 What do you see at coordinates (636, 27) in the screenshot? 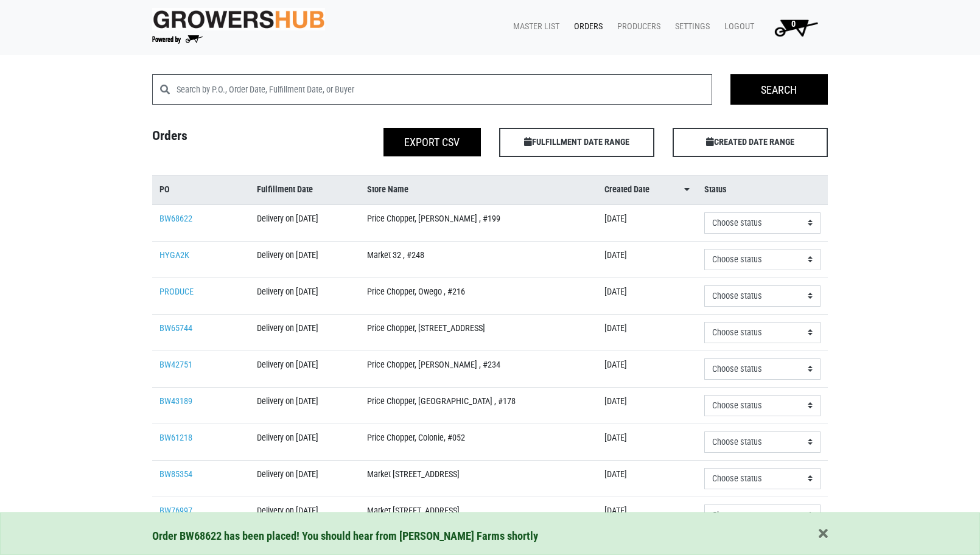
I see `a: Producers` at bounding box center [636, 27].